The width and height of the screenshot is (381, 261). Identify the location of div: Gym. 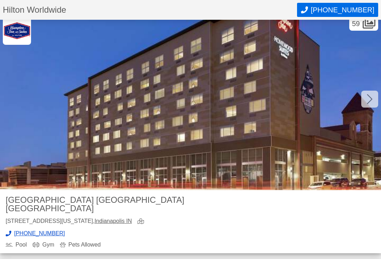
(43, 245).